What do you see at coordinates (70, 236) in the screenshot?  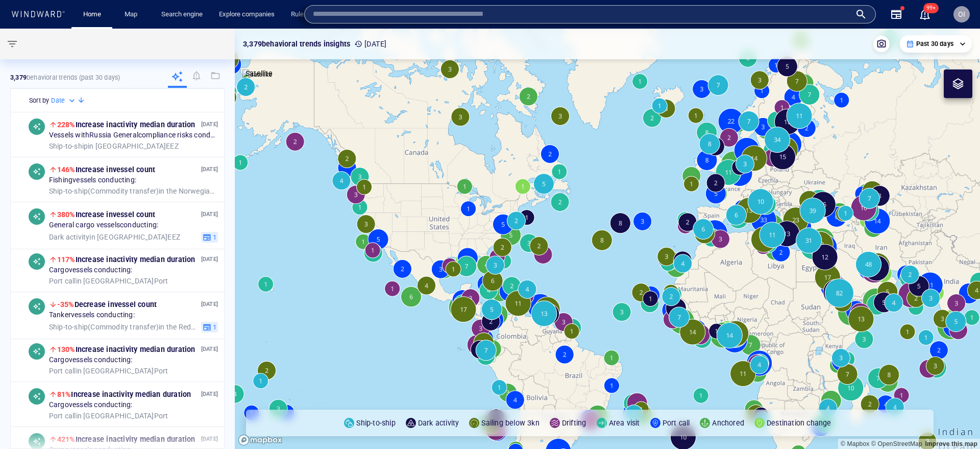 I see `span: Dark activity` at bounding box center [70, 236].